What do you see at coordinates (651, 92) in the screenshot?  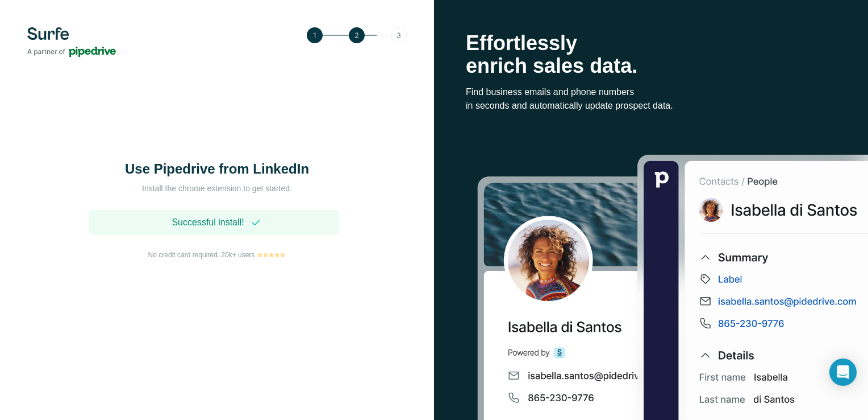 I see `p: Find business emails and phone numbers` at bounding box center [651, 92].